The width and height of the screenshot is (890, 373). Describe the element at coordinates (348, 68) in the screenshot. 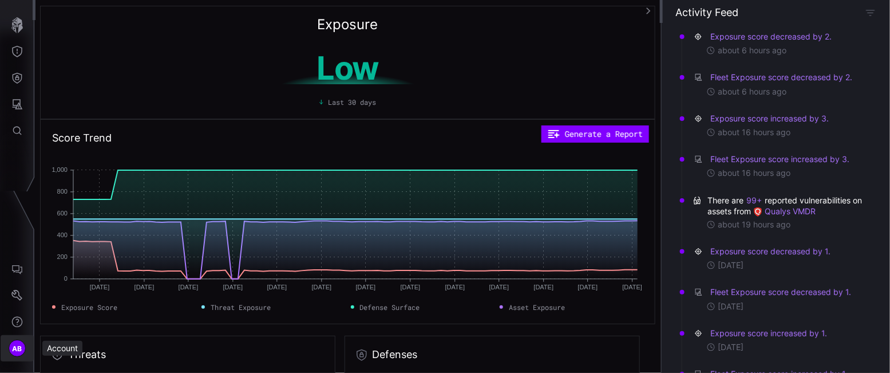

I see `h1: Low` at that location.